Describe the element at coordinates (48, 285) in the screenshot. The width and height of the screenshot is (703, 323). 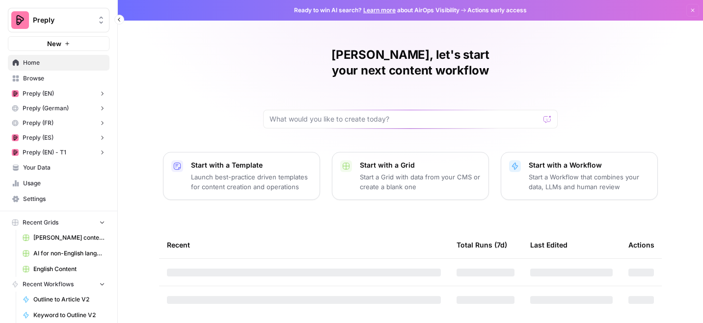
I see `span: Recent Workflows` at that location.